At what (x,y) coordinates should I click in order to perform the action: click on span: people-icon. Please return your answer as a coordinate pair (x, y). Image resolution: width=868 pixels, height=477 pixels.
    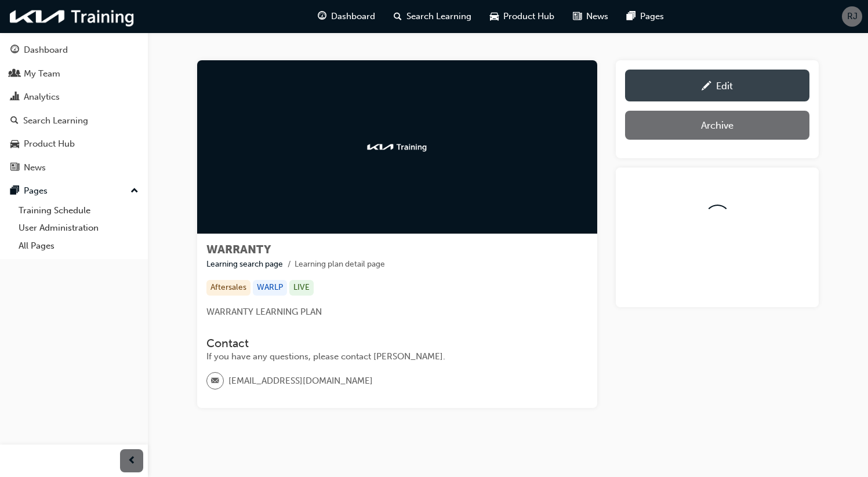
    Looking at the image, I should click on (15, 74).